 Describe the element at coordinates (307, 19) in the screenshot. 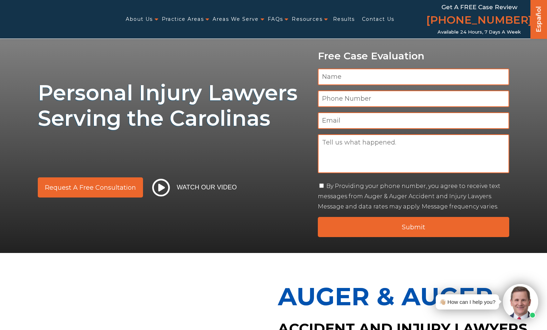

I see `a: Resources` at that location.